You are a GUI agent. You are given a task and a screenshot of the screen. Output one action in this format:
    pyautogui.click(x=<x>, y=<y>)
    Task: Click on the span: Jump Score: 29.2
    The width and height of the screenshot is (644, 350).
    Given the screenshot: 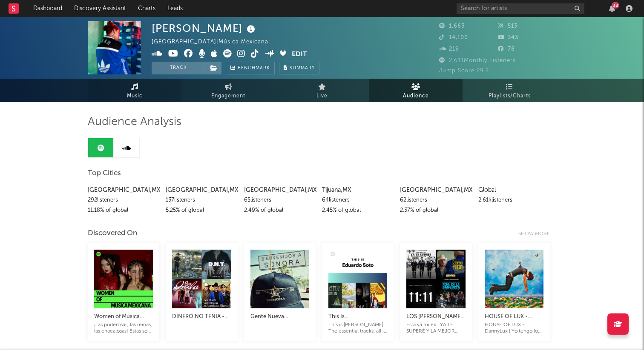 What is the action you would take?
    pyautogui.click(x=464, y=71)
    